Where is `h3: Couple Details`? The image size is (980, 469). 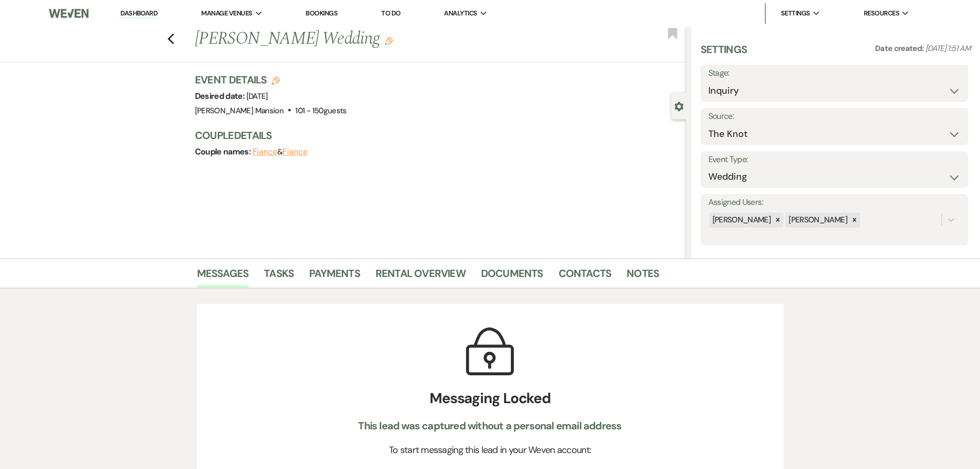
h3: Couple Details is located at coordinates (435, 135).